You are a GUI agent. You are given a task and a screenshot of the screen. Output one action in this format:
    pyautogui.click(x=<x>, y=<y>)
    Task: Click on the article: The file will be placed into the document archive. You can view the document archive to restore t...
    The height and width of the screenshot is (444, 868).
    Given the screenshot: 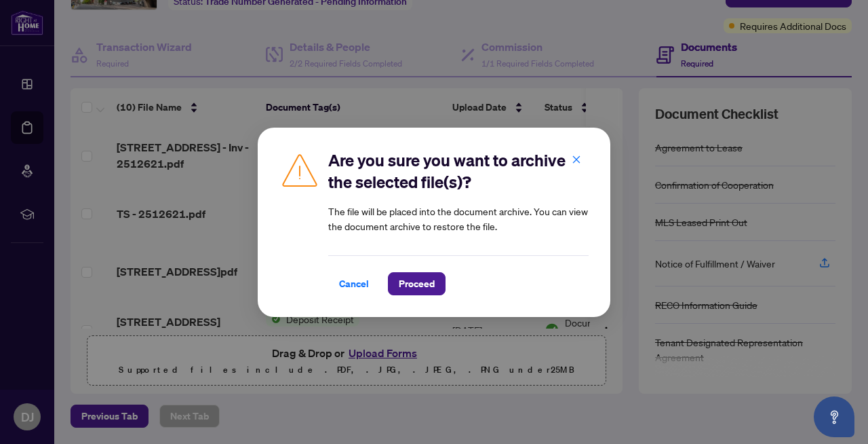 What is the action you would take?
    pyautogui.click(x=458, y=218)
    